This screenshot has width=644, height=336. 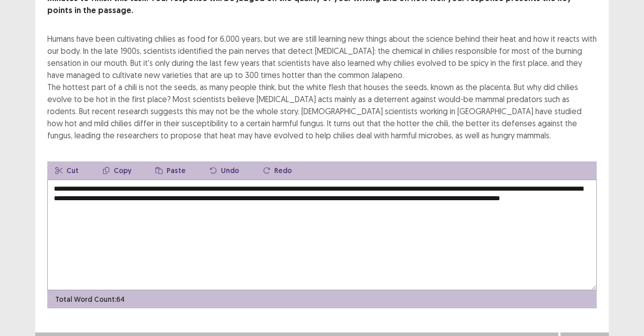 What do you see at coordinates (277, 171) in the screenshot?
I see `button: Redo` at bounding box center [277, 171].